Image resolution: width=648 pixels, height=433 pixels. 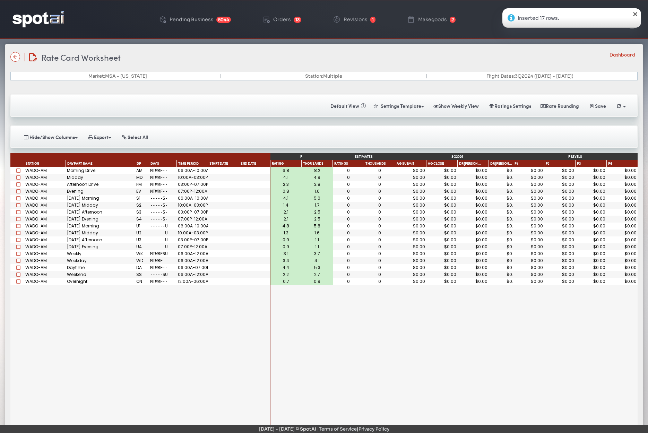 What do you see at coordinates (25, 57) in the screenshot?
I see `img: line-12.svg` at bounding box center [25, 57].